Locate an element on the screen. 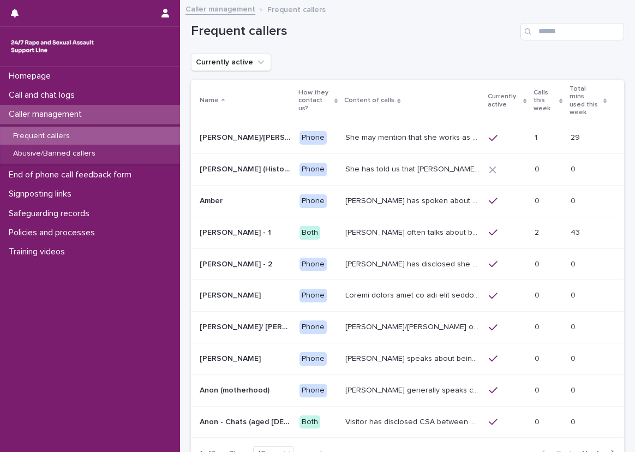 The height and width of the screenshot is (452, 635). p: Signposting links is located at coordinates (42, 194).